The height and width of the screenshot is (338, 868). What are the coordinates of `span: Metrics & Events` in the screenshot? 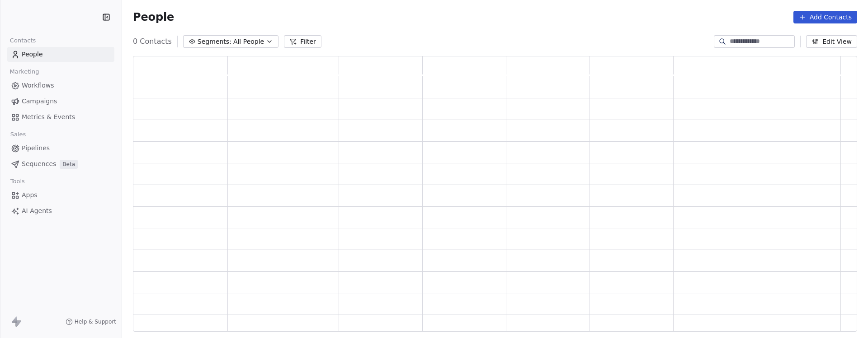 It's located at (48, 117).